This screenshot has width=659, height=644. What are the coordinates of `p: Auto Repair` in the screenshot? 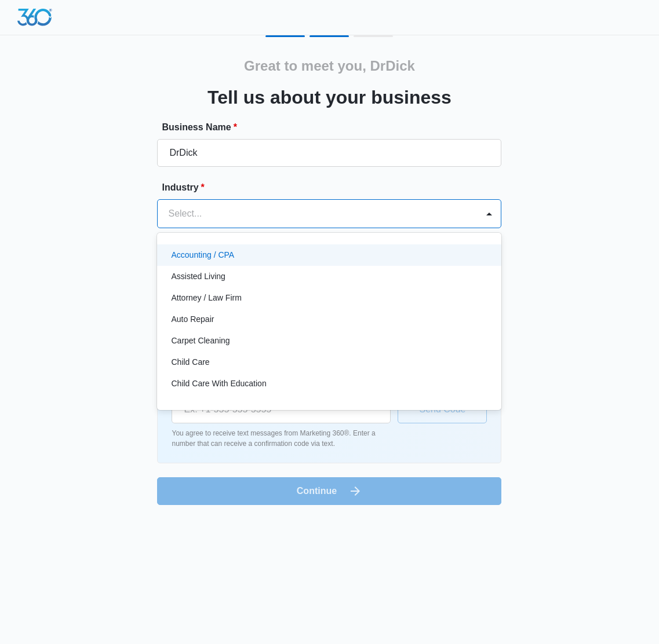 It's located at (193, 319).